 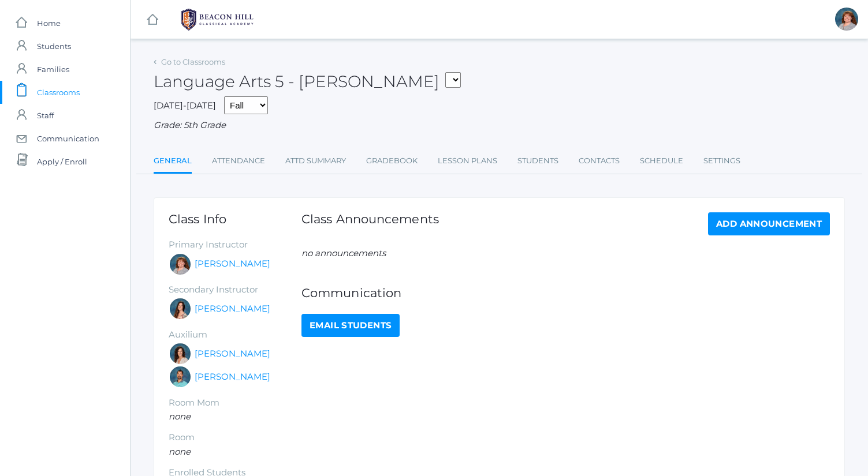 I want to click on h1: Class Info, so click(x=235, y=218).